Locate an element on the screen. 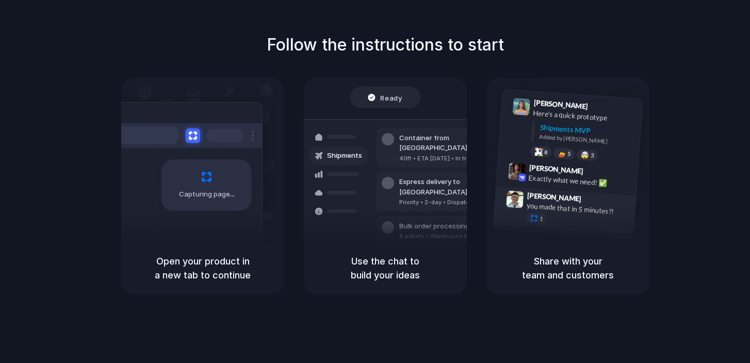 The height and width of the screenshot is (363, 750). span: 5 is located at coordinates (569, 154).